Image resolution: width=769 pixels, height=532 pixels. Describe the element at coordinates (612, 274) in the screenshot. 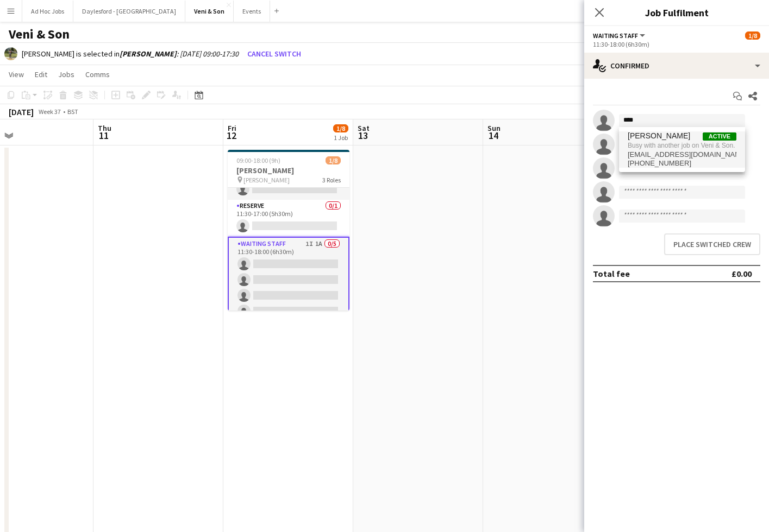

I see `div: Total fee` at that location.